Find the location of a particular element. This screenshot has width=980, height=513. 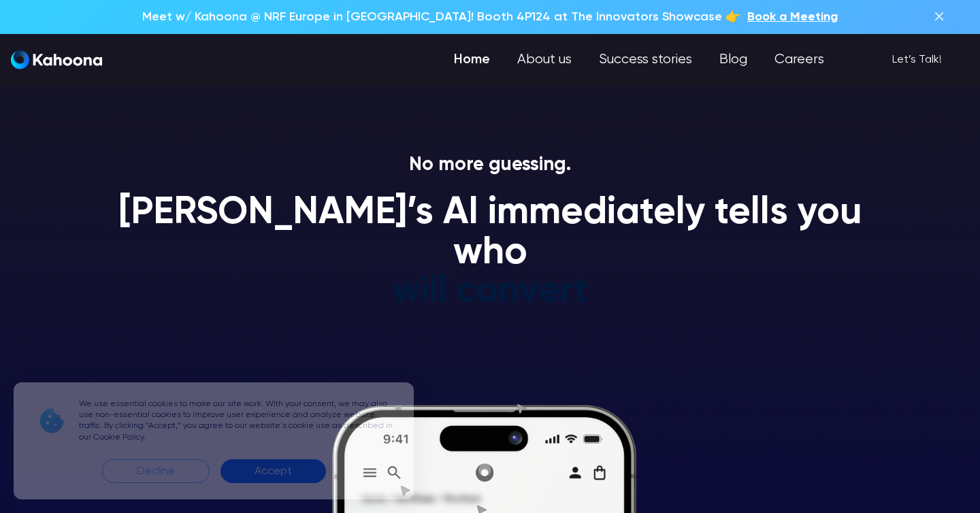

a: Blog is located at coordinates (733, 60).